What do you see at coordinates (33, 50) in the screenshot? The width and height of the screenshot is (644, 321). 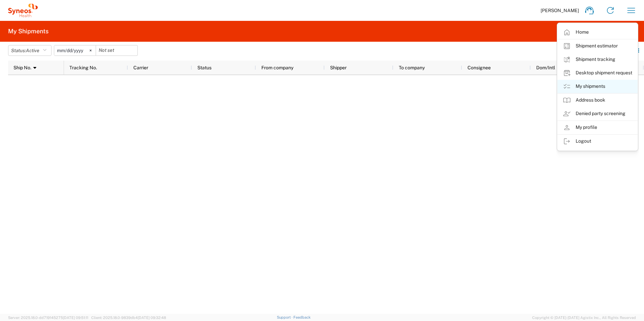 I see `span: Active` at bounding box center [33, 50].